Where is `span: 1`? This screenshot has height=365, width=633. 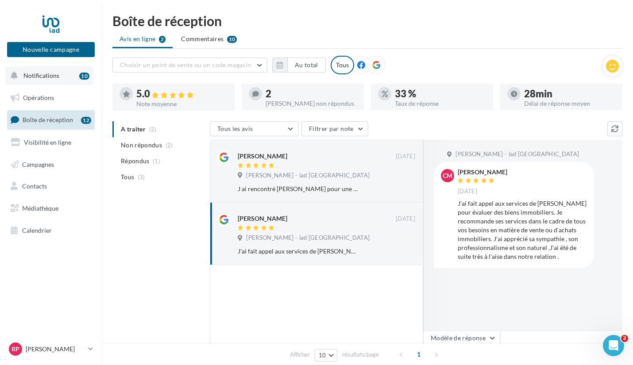
span: 1 is located at coordinates (419, 354).